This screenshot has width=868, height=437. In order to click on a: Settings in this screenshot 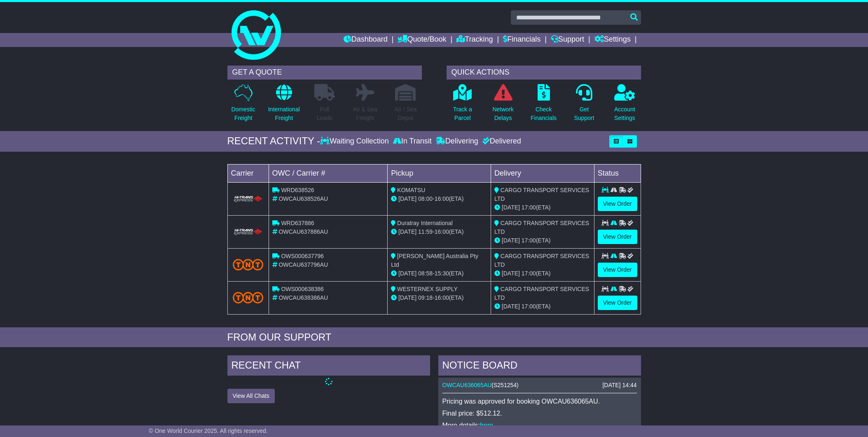, I will do `click(613, 40)`.